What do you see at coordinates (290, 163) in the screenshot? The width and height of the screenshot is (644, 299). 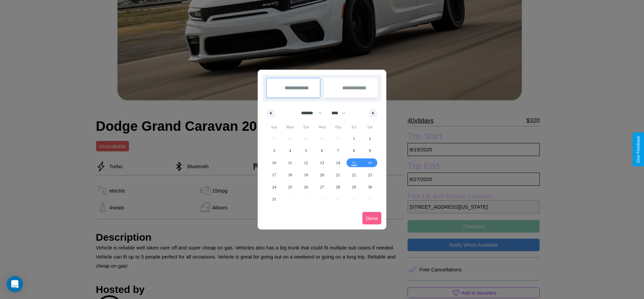 I see `span: 11` at bounding box center [290, 163].